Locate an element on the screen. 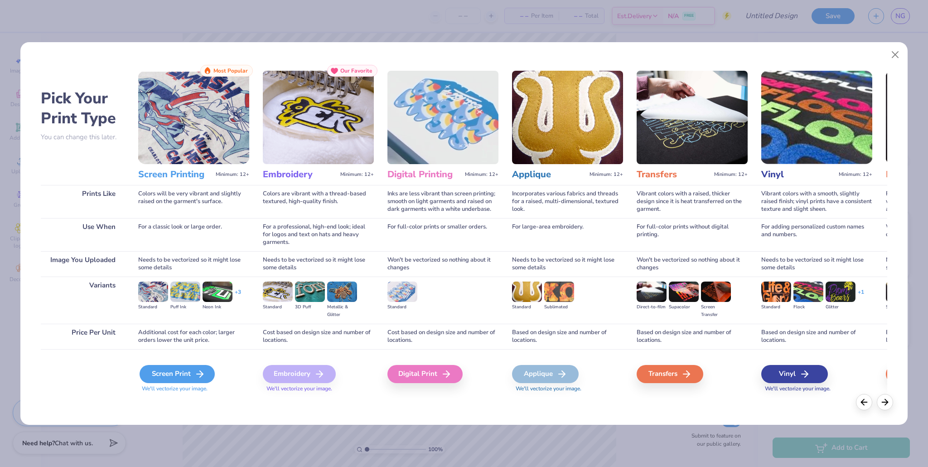  img: Applique is located at coordinates (567, 117).